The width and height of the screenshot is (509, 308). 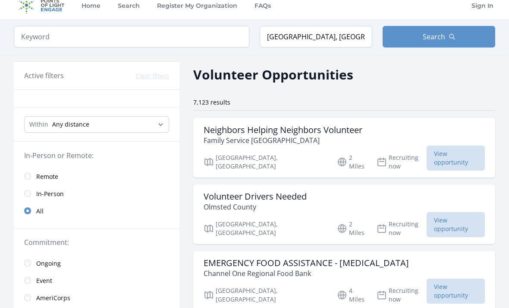 I want to click on span: Search, so click(x=434, y=37).